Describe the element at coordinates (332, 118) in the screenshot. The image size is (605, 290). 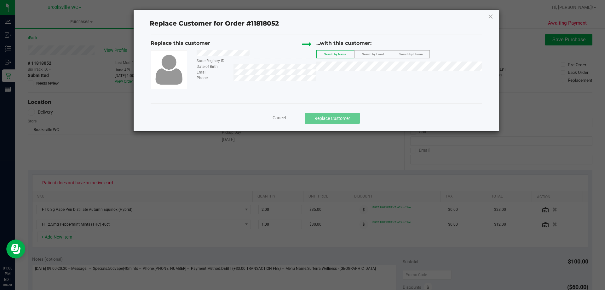
I see `button: Replace Customer` at that location.